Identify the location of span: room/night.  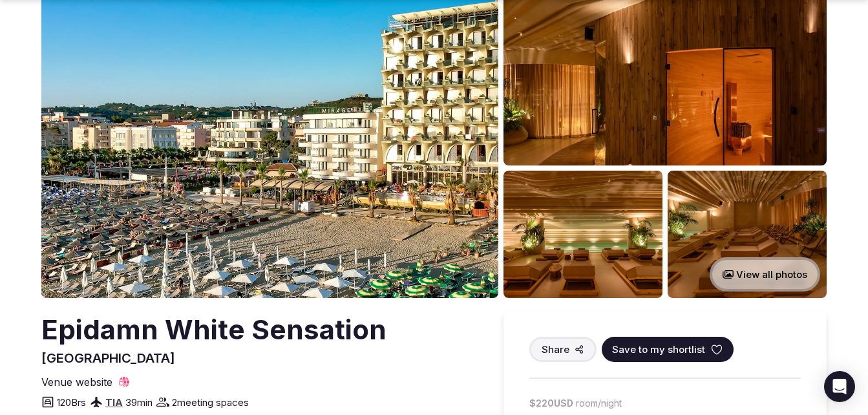
(598, 404).